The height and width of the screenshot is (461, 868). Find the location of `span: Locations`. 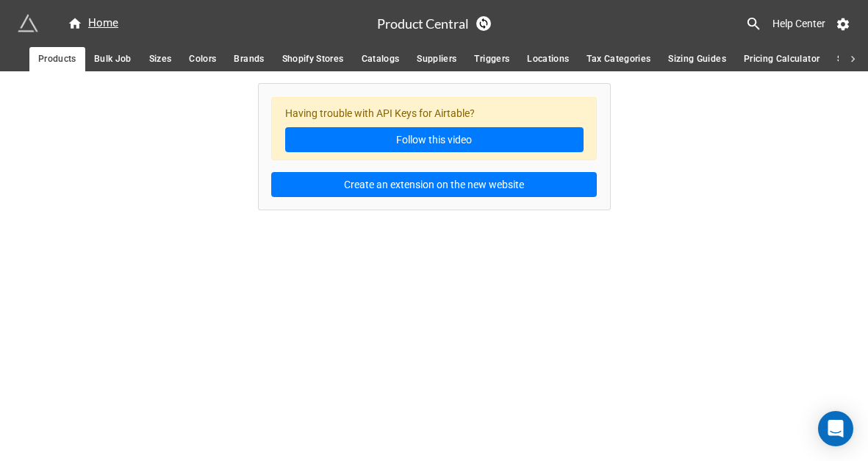

span: Locations is located at coordinates (548, 59).